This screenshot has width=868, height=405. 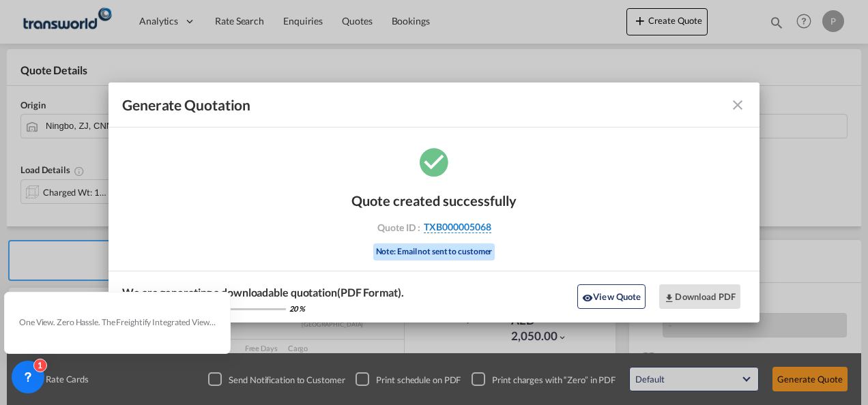 I want to click on div: We are generating a downloadable quotation(PDF Format)., so click(x=263, y=292).